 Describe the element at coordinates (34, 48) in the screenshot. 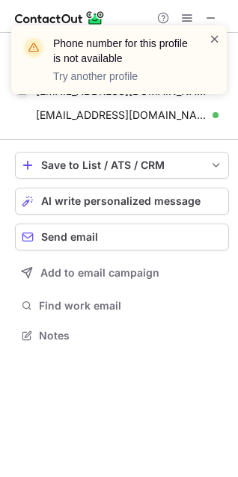

I see `img: warning` at that location.